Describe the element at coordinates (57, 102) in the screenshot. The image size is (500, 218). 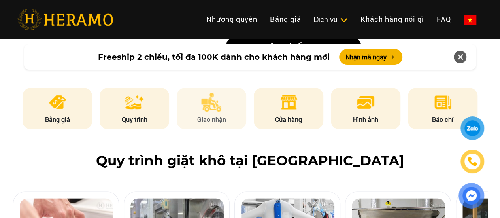
I see `img: pricing.png` at that location.